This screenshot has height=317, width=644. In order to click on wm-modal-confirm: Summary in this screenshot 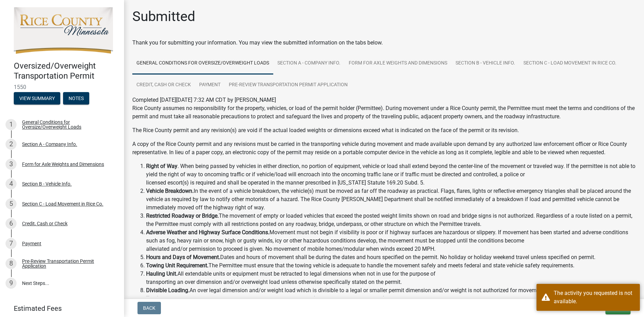, I will do `click(37, 98)`.